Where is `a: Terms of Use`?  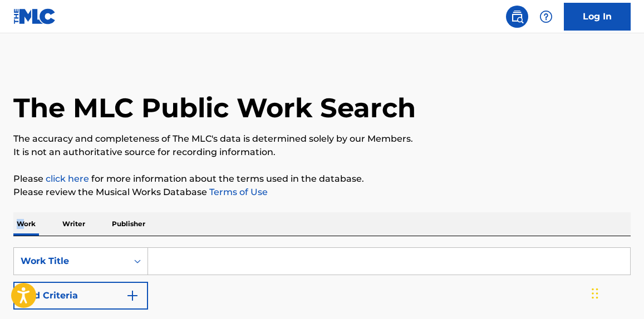 a: Terms of Use is located at coordinates (237, 192).